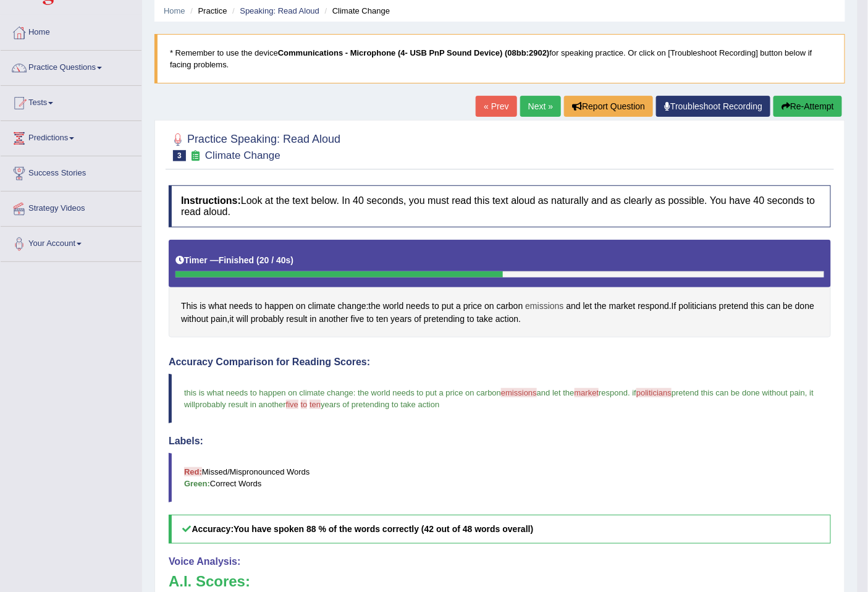 The width and height of the screenshot is (868, 592). What do you see at coordinates (234, 260) in the screenshot?
I see `h5: Timer —` at bounding box center [234, 260].